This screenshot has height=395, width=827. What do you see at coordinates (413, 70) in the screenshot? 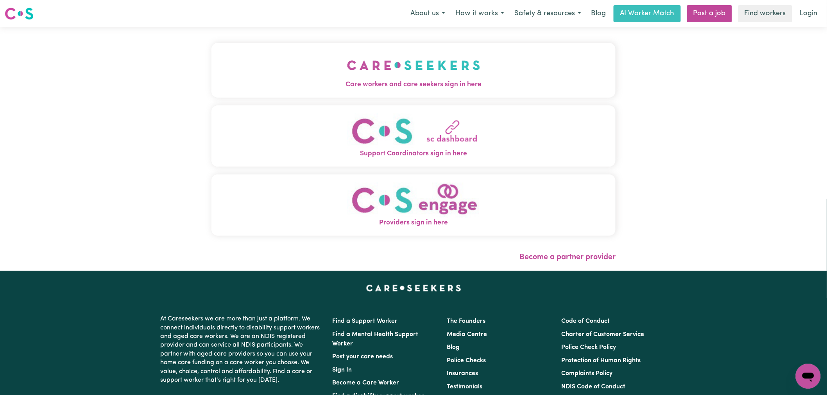
I see `button: Care workers and care seekers sign in here` at bounding box center [413, 70].